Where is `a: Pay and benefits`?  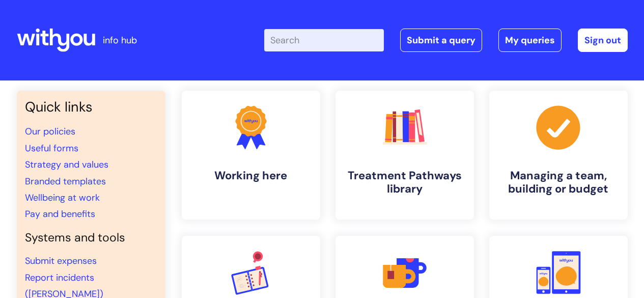
a: Pay and benefits is located at coordinates (60, 214).